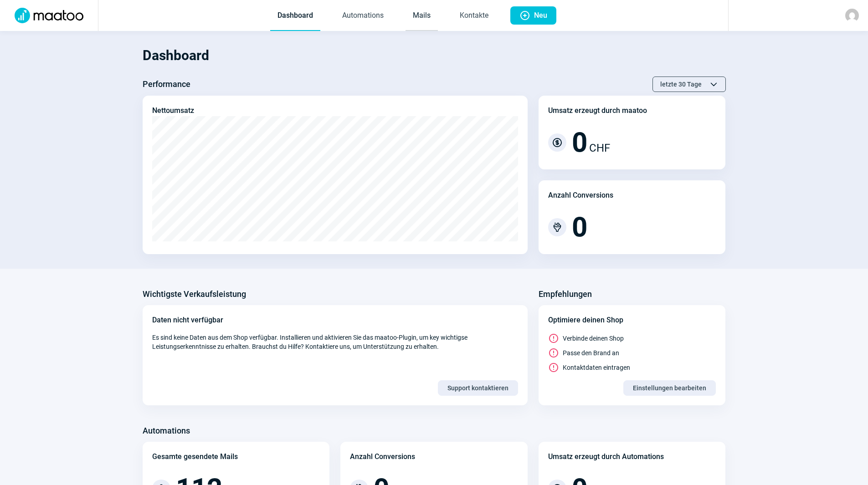 The width and height of the screenshot is (868, 485). Describe the element at coordinates (474, 16) in the screenshot. I see `a: Kontakte` at that location.